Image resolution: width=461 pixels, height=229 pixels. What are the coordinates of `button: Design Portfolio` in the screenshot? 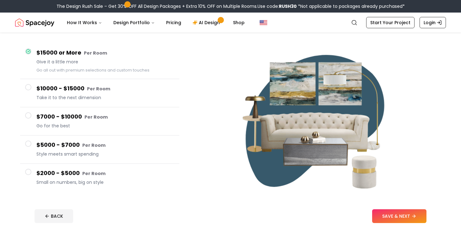 It's located at (134, 23).